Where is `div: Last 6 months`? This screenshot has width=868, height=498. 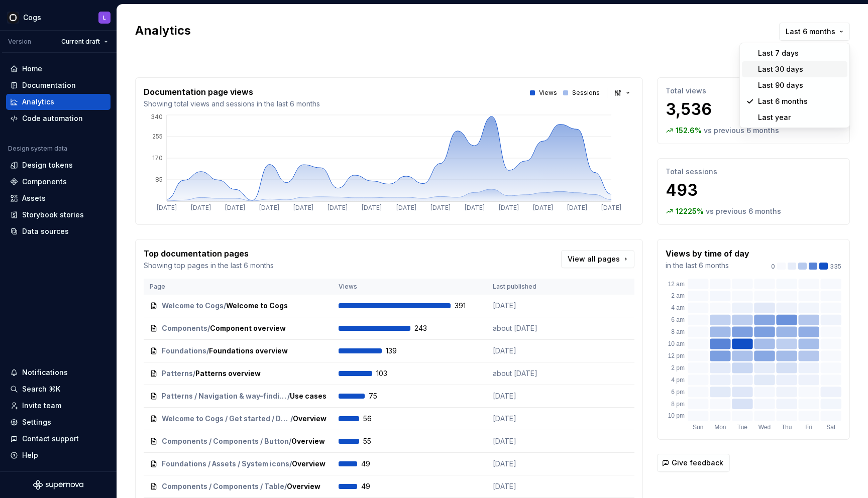
div: Last 6 months is located at coordinates (783, 101).